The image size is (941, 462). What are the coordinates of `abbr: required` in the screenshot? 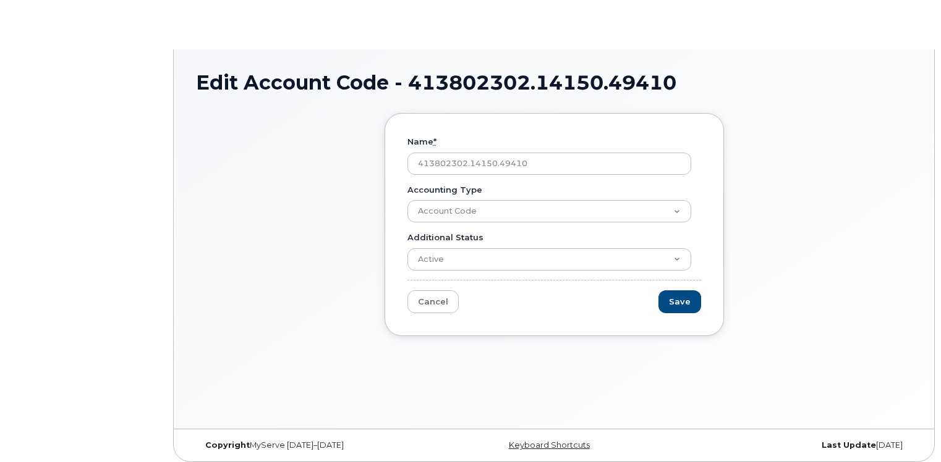 It's located at (435, 142).